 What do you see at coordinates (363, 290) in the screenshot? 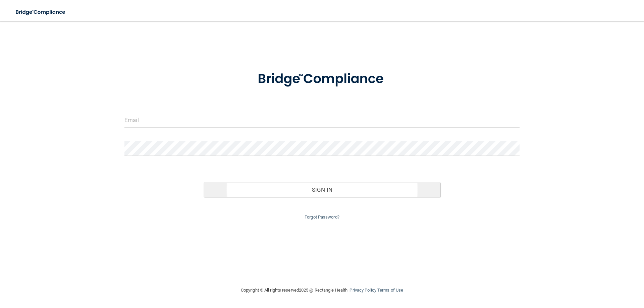
I see `a: Privacy Policy` at bounding box center [363, 290].